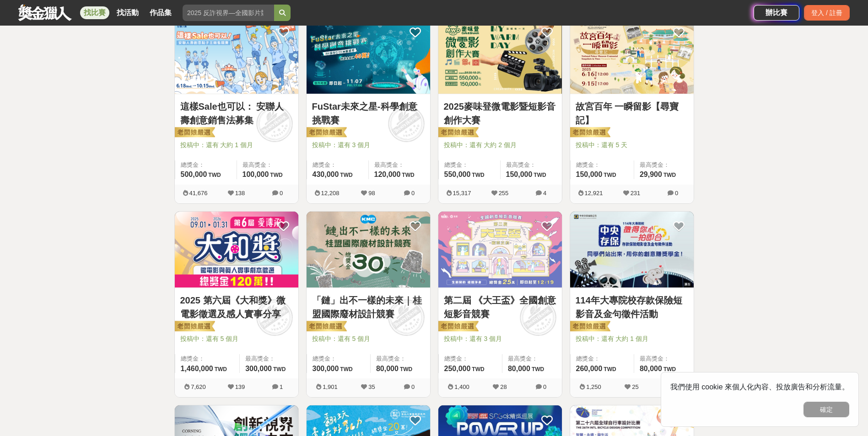 This screenshot has height=436, width=868. Describe the element at coordinates (241, 193) in the screenshot. I see `span: 138` at that location.